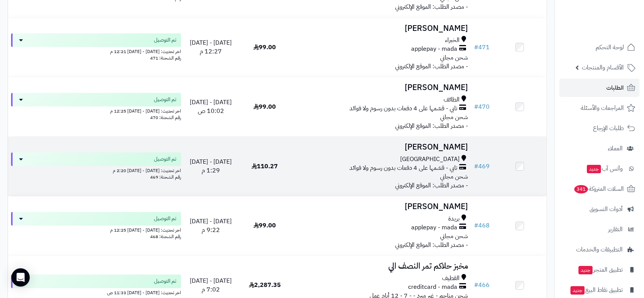 The height and width of the screenshot is (298, 644). I want to click on span: 110.27, so click(264, 167).